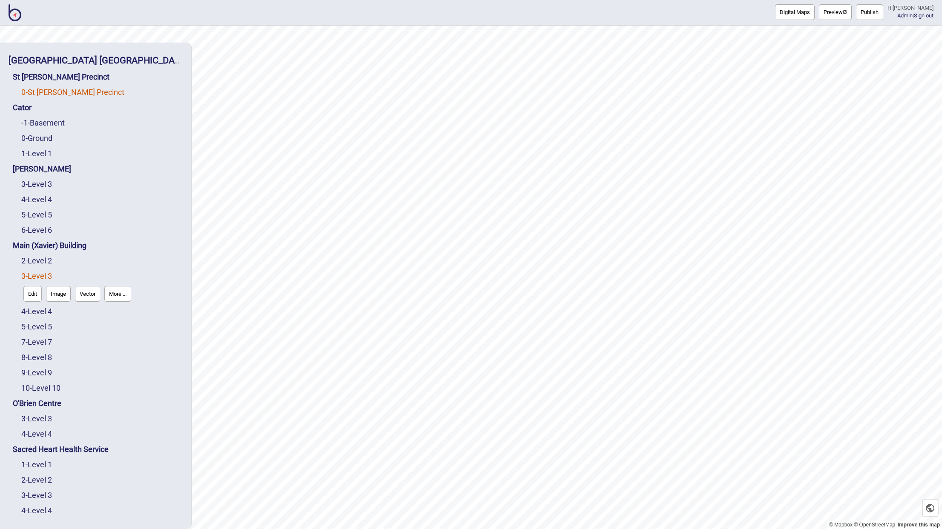  I want to click on a: 9-Level 9, so click(37, 373).